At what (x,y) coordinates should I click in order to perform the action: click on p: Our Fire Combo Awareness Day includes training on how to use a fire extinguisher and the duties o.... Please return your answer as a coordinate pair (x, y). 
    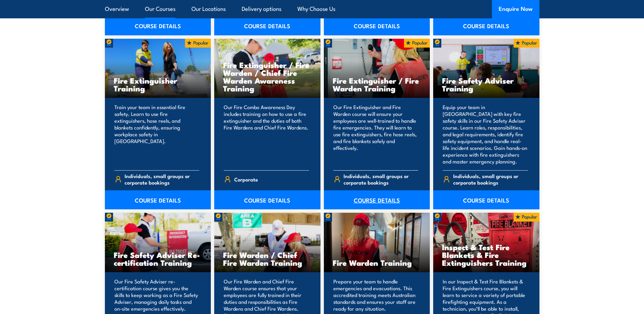
    Looking at the image, I should click on (266, 134).